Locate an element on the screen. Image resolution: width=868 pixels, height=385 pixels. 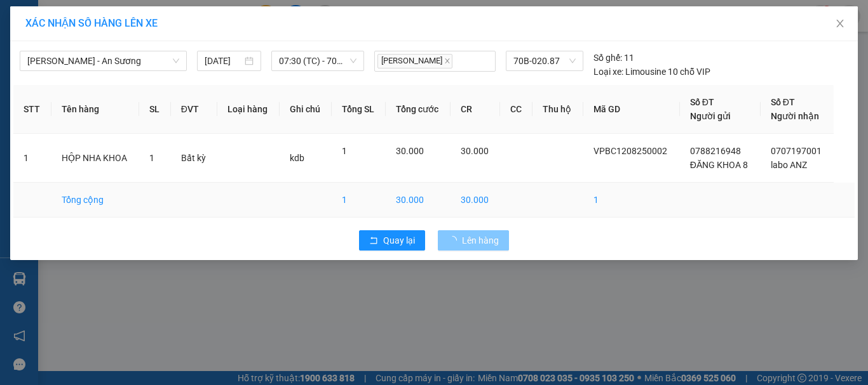
span: 70B-020.87 is located at coordinates (544, 61).